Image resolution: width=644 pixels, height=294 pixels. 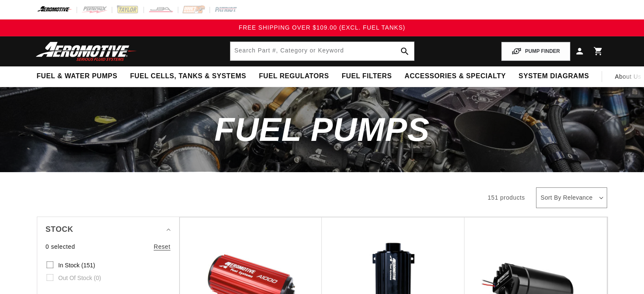 I want to click on a: Reset, so click(x=162, y=247).